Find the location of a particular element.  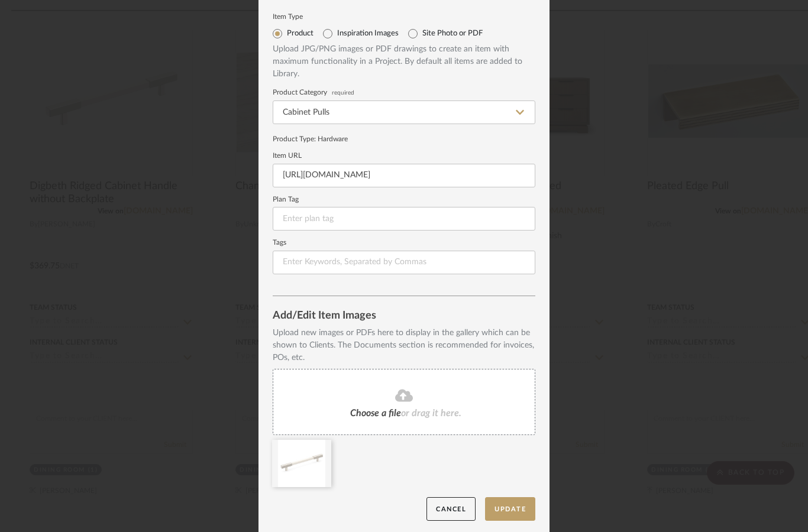

mat-radio-group: Select item type is located at coordinates (404, 33).